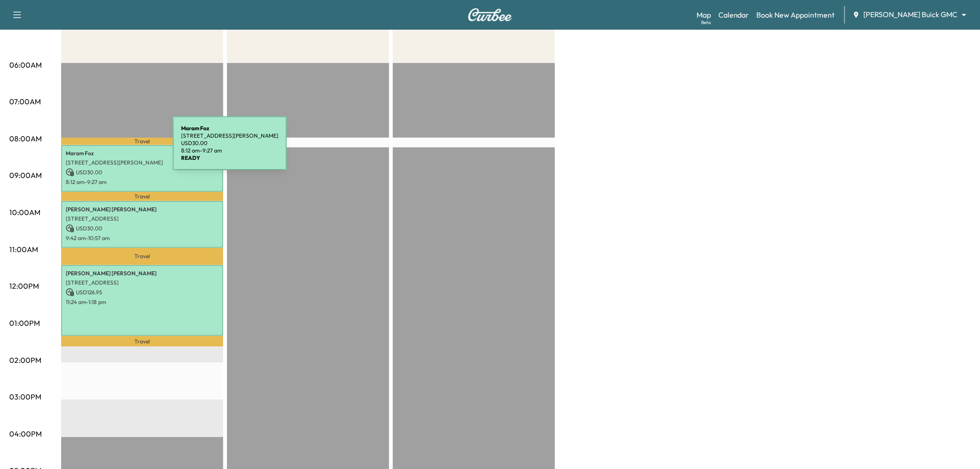 The height and width of the screenshot is (469, 980). What do you see at coordinates (25, 397) in the screenshot?
I see `p: 03:00PM` at bounding box center [25, 397].